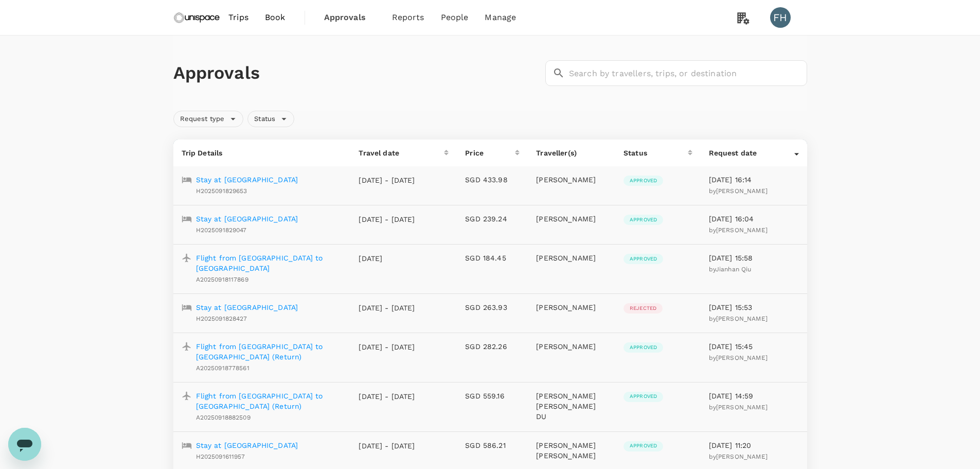  I want to click on div: Request date, so click(752, 153).